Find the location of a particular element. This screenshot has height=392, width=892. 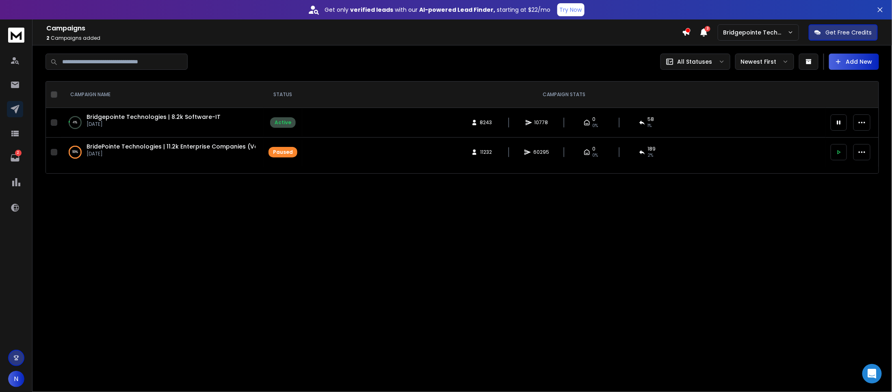

p: 99 % is located at coordinates (75, 152).